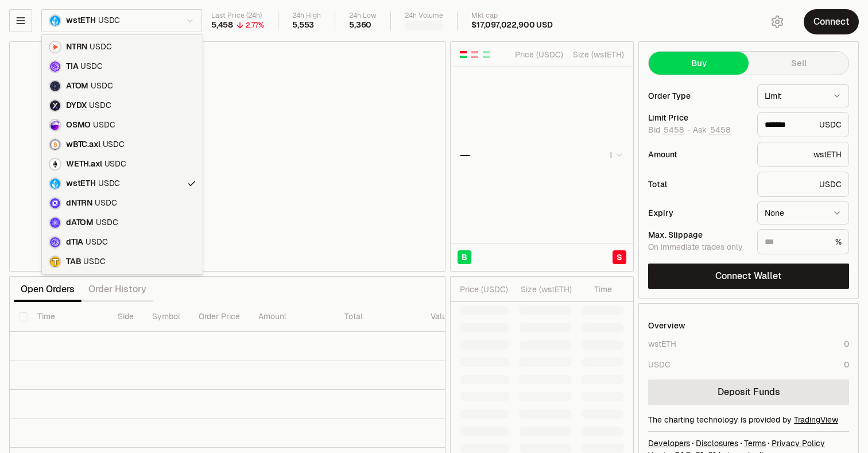 The height and width of the screenshot is (453, 868). What do you see at coordinates (73, 261) in the screenshot?
I see `span: TAB` at bounding box center [73, 261].